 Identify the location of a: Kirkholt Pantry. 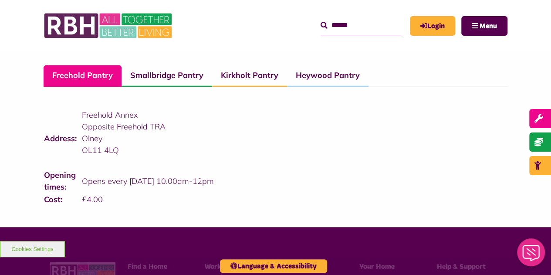
(249, 76).